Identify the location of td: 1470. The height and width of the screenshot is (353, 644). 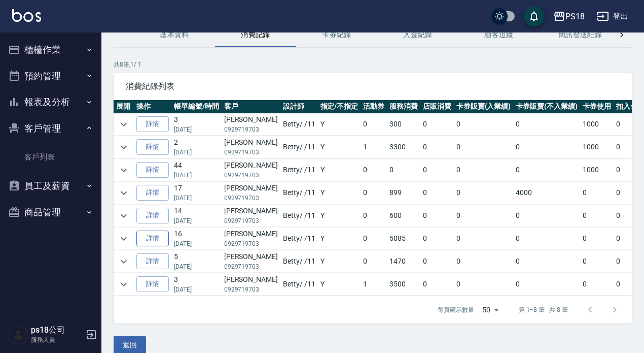
(404, 262).